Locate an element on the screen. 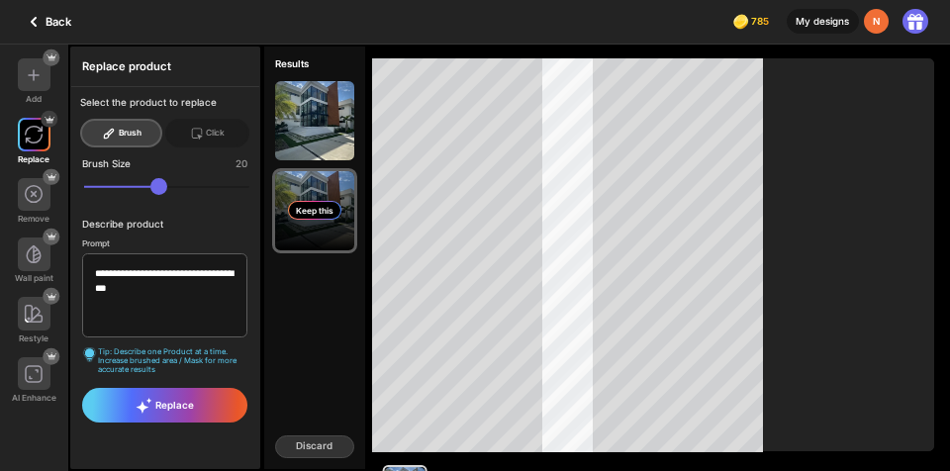 The width and height of the screenshot is (950, 471). div: Restyle is located at coordinates (34, 339).